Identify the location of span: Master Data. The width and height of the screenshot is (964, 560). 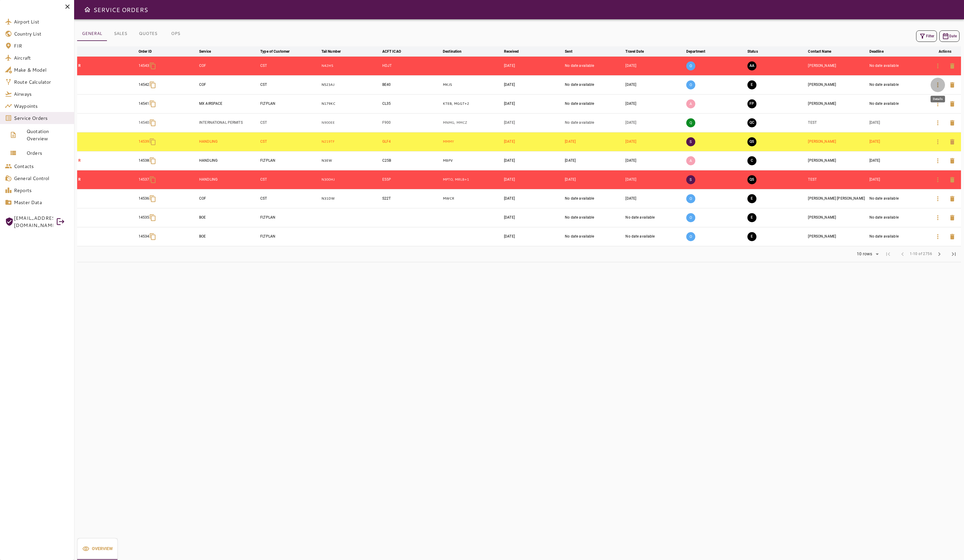
(41, 202).